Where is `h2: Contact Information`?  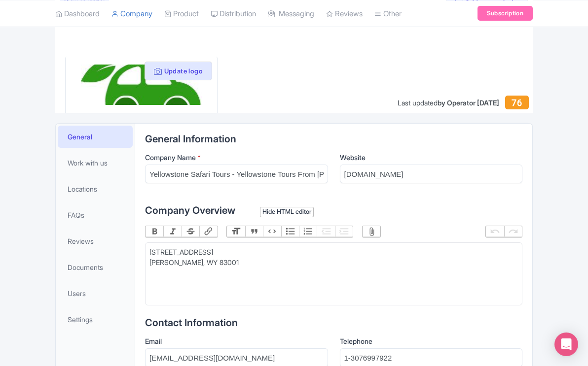
h2: Contact Information is located at coordinates (333, 323).